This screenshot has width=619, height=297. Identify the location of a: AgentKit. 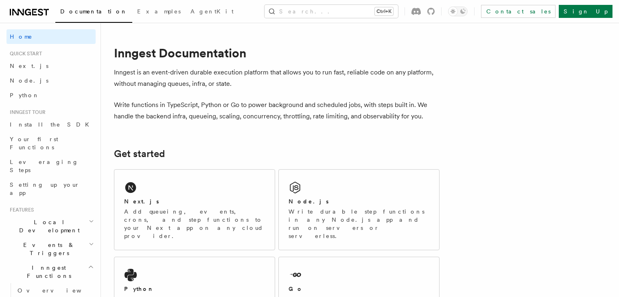
(212, 12).